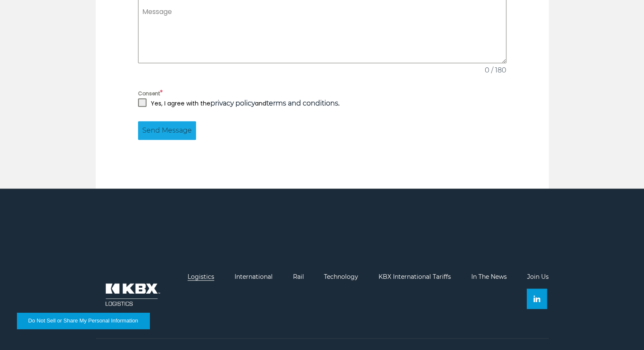 The height and width of the screenshot is (350, 644). Describe the element at coordinates (496, 70) in the screenshot. I see `span: 0 / 180` at that location.